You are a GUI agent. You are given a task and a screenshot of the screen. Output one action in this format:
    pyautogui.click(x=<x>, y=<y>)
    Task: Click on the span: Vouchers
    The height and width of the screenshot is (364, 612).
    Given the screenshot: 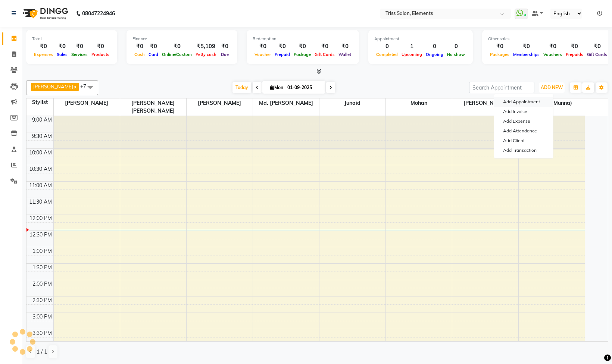 What is the action you would take?
    pyautogui.click(x=553, y=55)
    